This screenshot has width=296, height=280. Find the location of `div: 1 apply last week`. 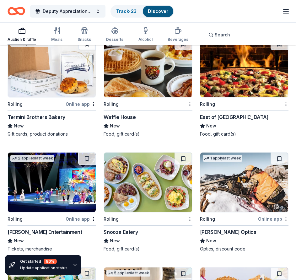

div: 1 apply last week is located at coordinates (223, 158).